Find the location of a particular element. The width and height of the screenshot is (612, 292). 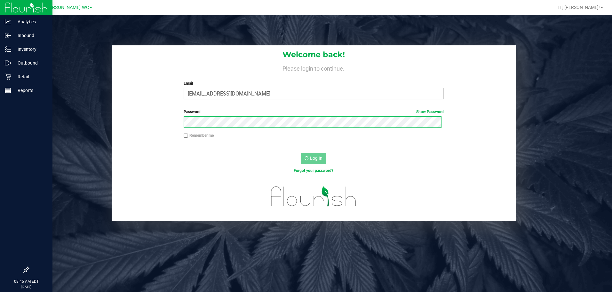

label: Remember me is located at coordinates (199, 136).